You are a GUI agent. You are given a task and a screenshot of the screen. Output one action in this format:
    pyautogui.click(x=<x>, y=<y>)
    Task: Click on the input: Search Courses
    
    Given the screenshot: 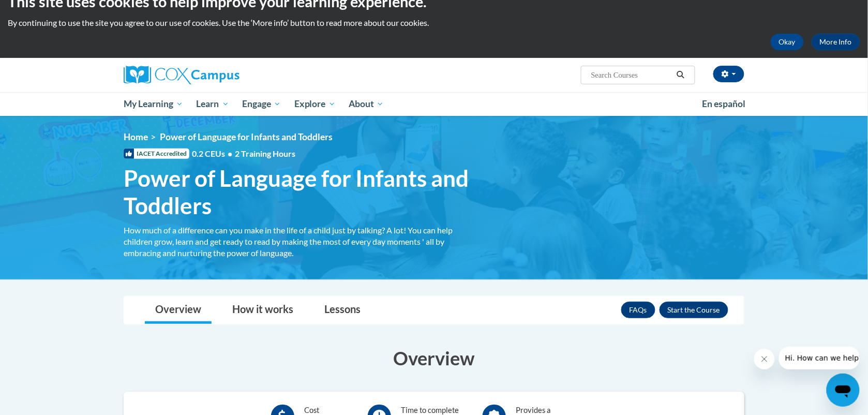 What is the action you would take?
    pyautogui.click(x=632, y=75)
    